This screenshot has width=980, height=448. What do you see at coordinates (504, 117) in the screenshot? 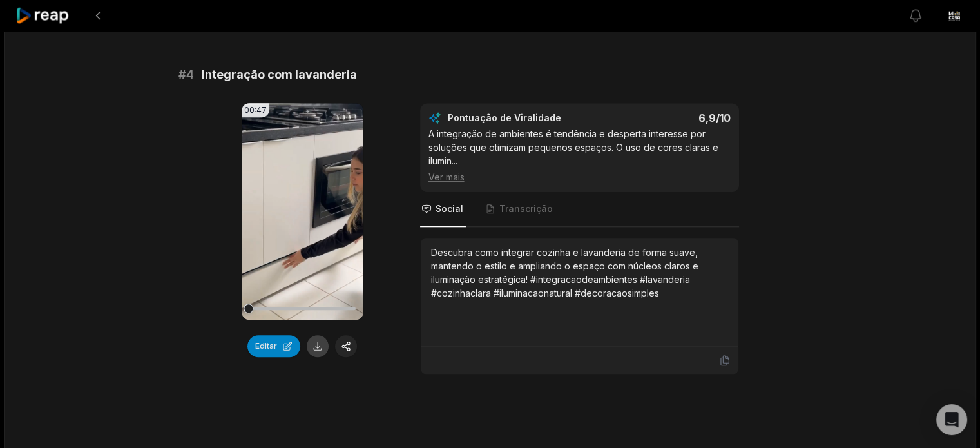
I see `font: Pontuação de Viralidade` at bounding box center [504, 117].